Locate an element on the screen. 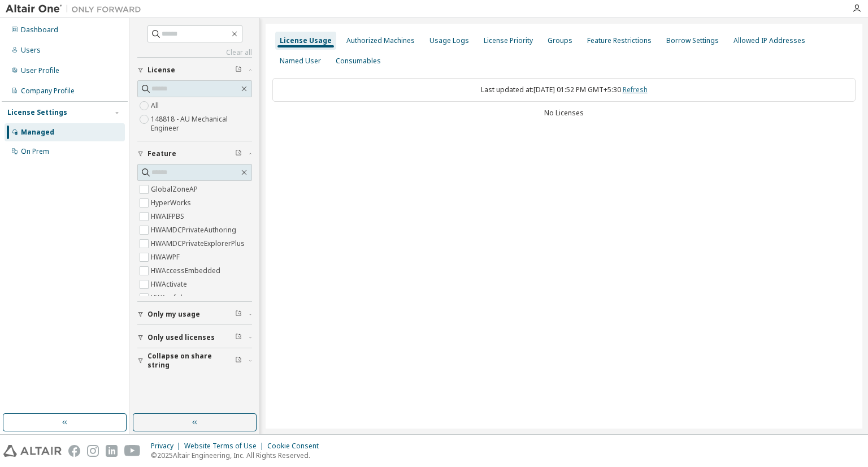  span: Feature is located at coordinates (162, 154).